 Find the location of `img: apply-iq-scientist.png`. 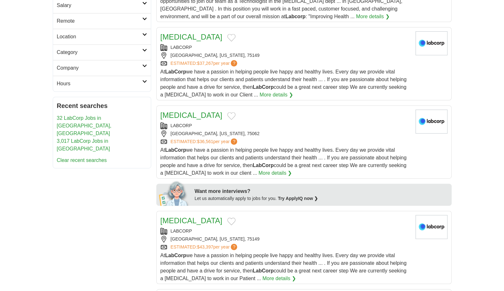

img: apply-iq-scientist.png is located at coordinates (174, 193).